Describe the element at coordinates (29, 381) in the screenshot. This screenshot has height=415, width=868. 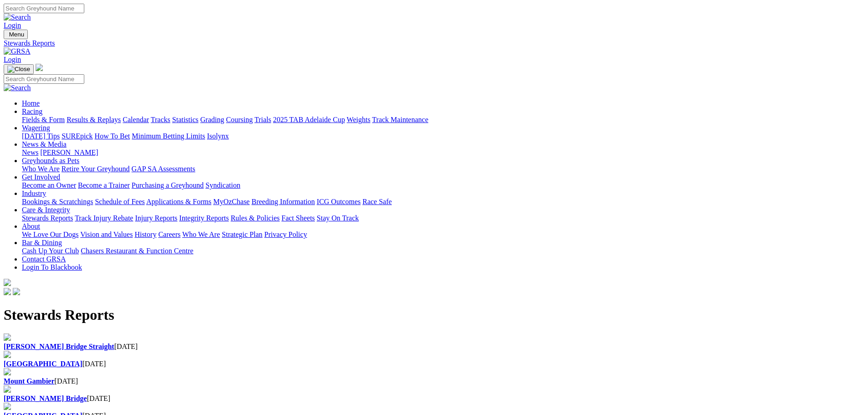
I see `b: Mount Gambier` at that location.